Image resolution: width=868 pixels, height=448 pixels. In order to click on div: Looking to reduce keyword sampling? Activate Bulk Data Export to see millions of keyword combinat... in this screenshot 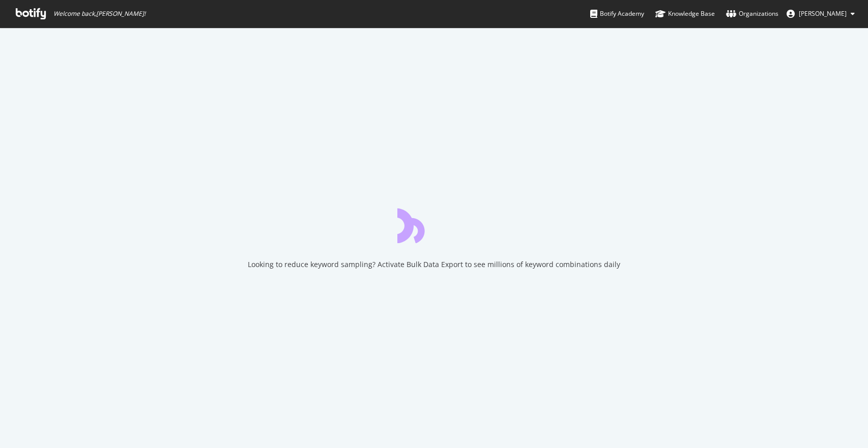, I will do `click(434, 265)`.